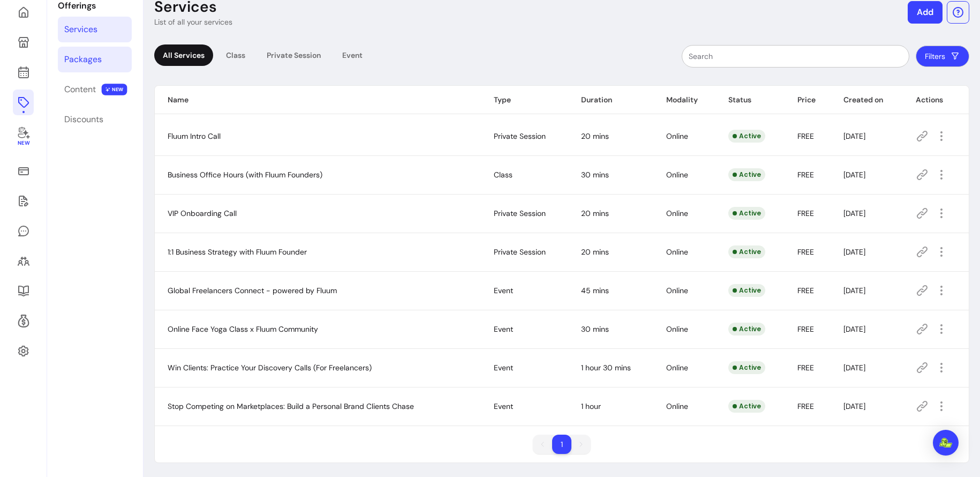 The height and width of the screenshot is (477, 980). What do you see at coordinates (503, 175) in the screenshot?
I see `span: Class` at bounding box center [503, 175].